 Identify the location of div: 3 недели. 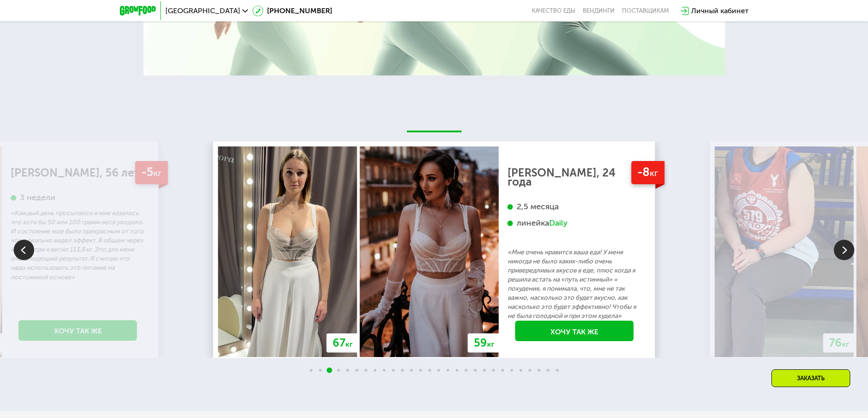
(78, 197).